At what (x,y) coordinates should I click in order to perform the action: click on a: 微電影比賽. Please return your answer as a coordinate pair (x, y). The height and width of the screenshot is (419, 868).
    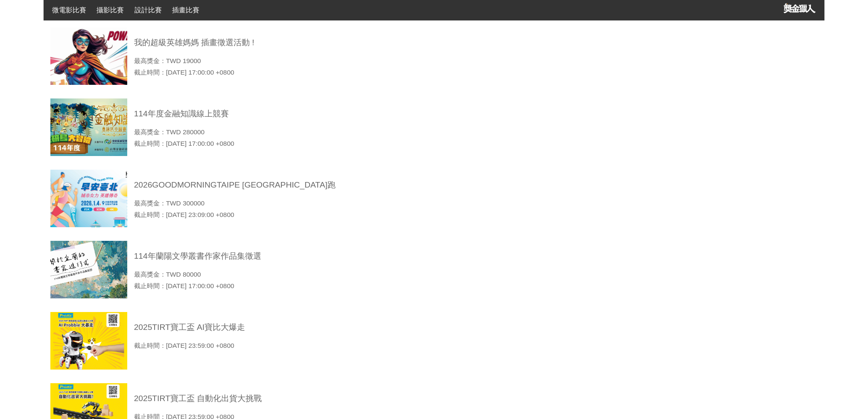
    Looking at the image, I should click on (69, 10).